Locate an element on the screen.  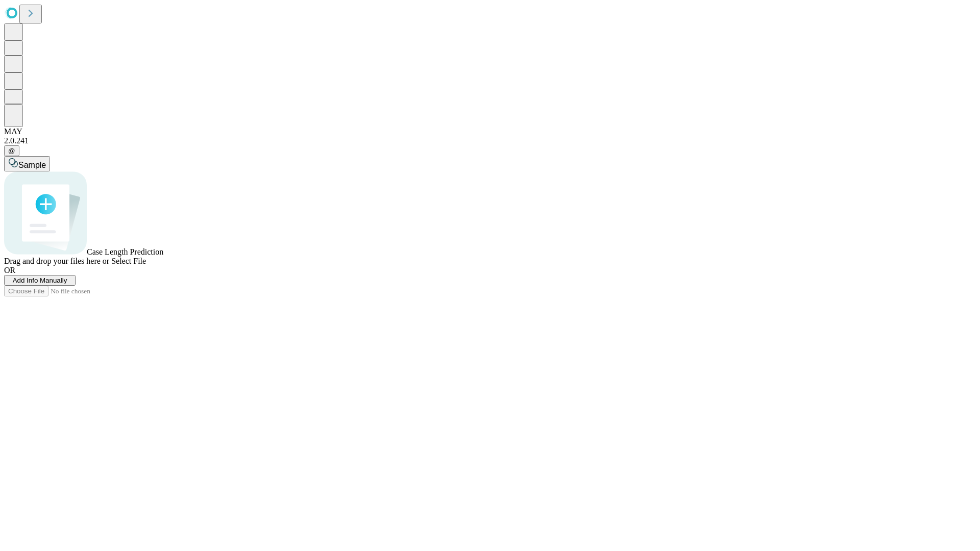
div: 2.0.241 is located at coordinates (490, 141).